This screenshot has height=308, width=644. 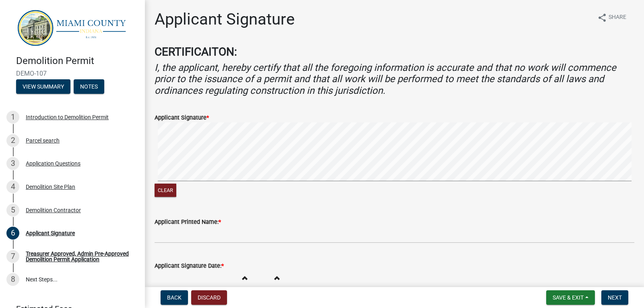 I want to click on div: Application Questions, so click(x=53, y=164).